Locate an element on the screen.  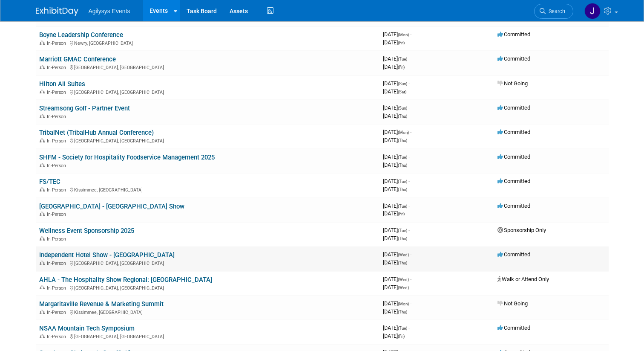
span: Walk or Attend Only is located at coordinates (523, 279).